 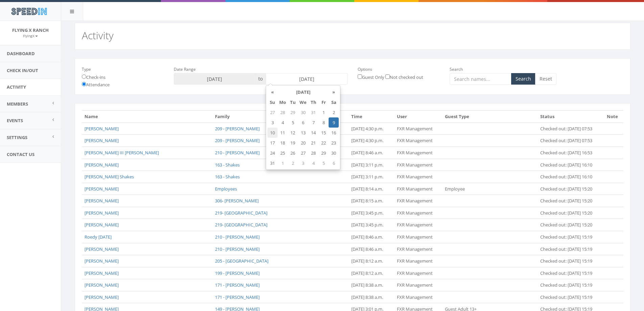 I want to click on a: 163 - Shakes, so click(x=227, y=165).